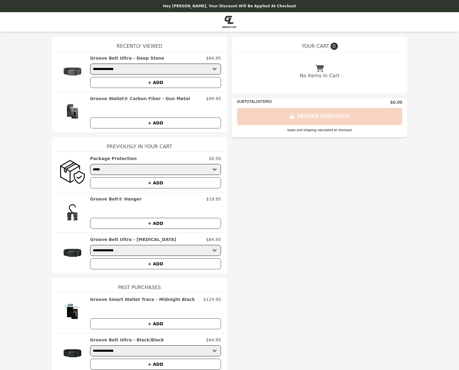 The height and width of the screenshot is (370, 459). Describe the element at coordinates (139, 285) in the screenshot. I see `h1: Past Purchases` at that location.